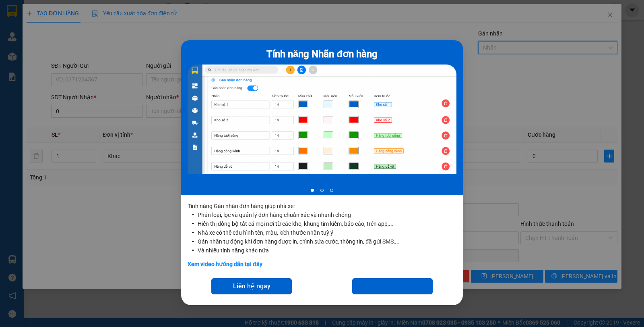 This screenshot has height=327, width=644. What do you see at coordinates (251, 286) in the screenshot?
I see `button: Liên hệ ngay` at bounding box center [251, 286].